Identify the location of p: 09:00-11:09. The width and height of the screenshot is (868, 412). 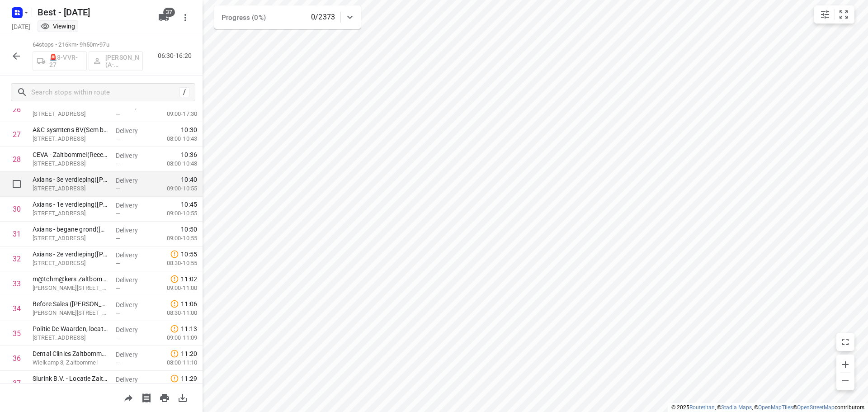
(175, 338).